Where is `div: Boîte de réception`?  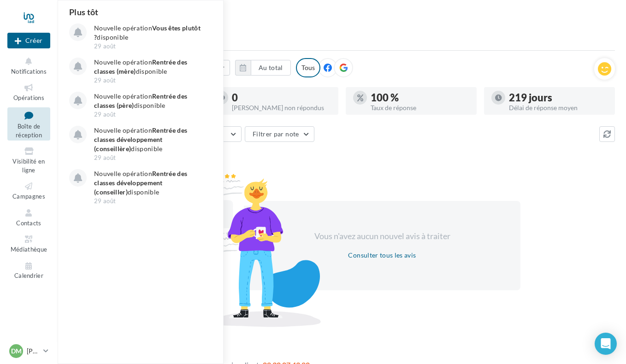 div: Boîte de réception is located at coordinates (341, 22).